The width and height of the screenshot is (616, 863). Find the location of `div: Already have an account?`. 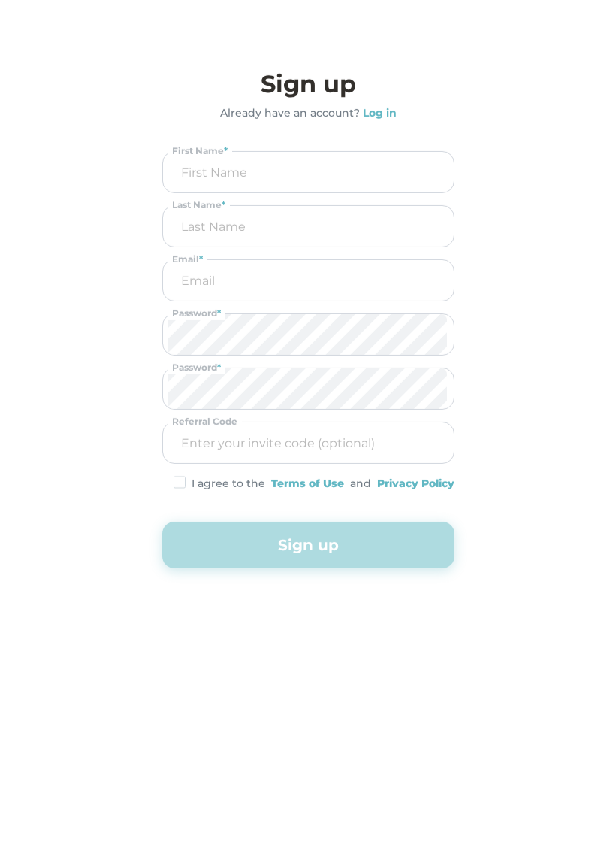

div: Already have an account? is located at coordinates (290, 113).